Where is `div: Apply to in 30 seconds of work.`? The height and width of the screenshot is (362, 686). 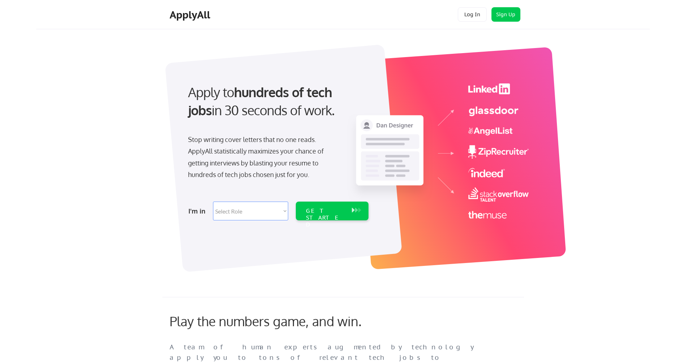
div: Apply to in 30 seconds of work. is located at coordinates (277, 101).